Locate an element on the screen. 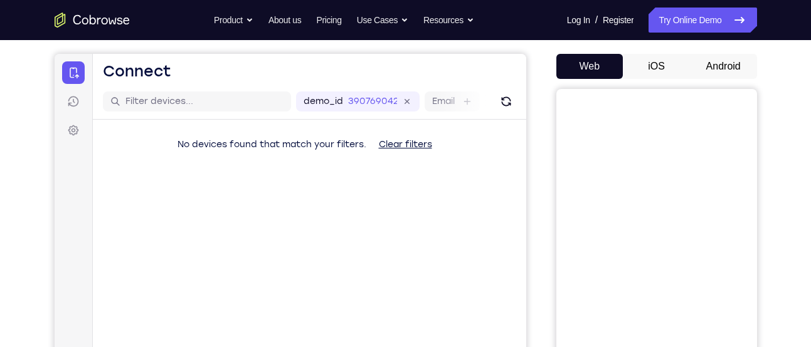 This screenshot has height=347, width=811. button: Web is located at coordinates (589, 66).